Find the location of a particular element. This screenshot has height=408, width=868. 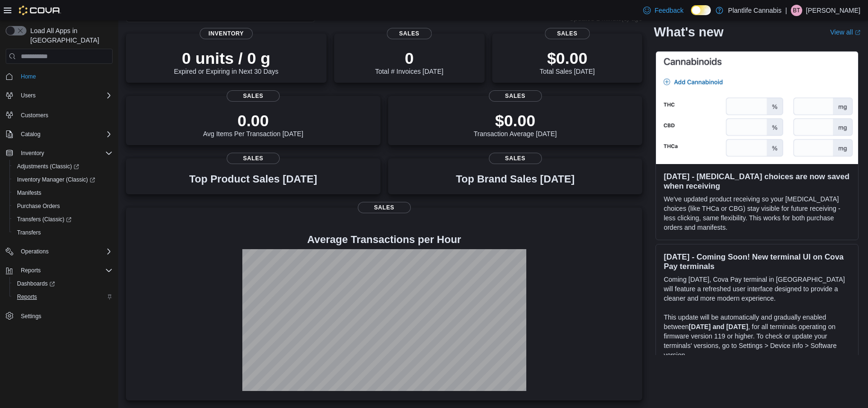

svg: External link is located at coordinates (858, 33).